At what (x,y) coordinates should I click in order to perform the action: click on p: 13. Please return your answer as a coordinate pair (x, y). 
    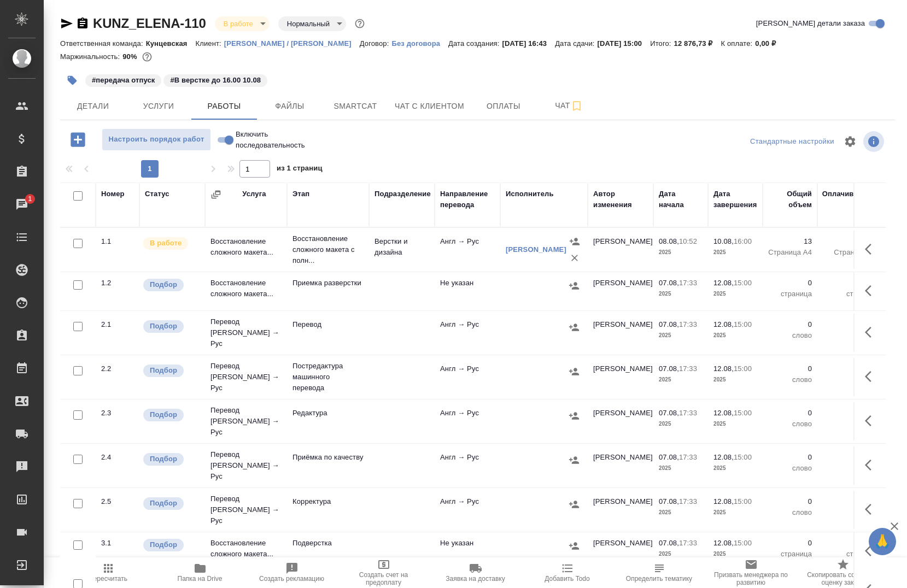
    Looking at the image, I should click on (790, 242).